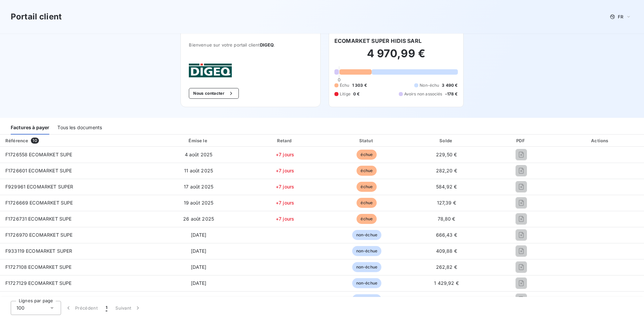 The height and width of the screenshot is (319, 644). Describe the element at coordinates (39, 235) in the screenshot. I see `span: F1726970 ECOMARKET SUPE` at that location.